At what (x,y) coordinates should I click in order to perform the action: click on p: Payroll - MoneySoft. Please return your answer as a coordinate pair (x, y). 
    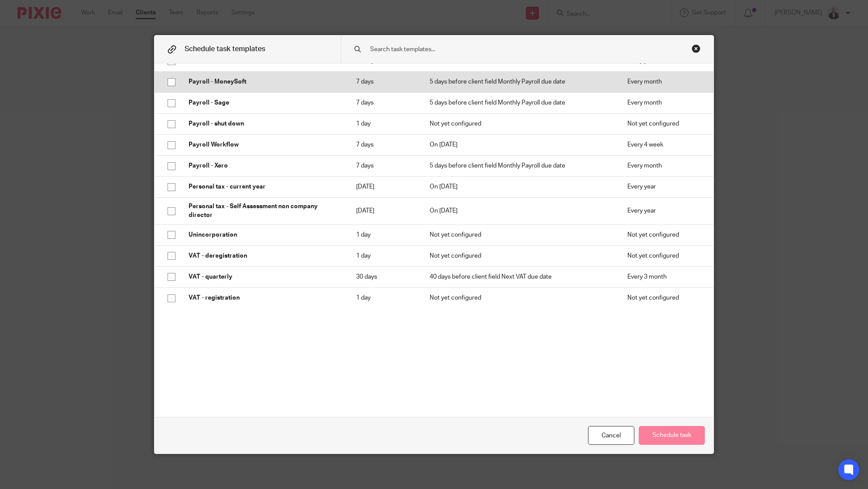
    Looking at the image, I should click on (263, 82).